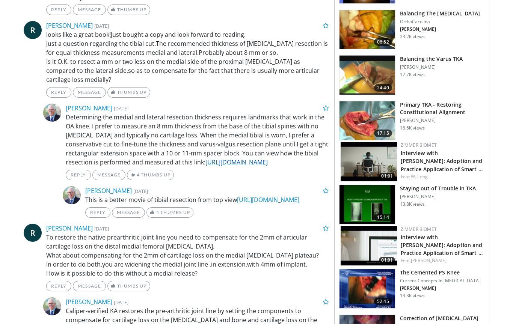 The height and width of the screenshot is (324, 513). I want to click on span: 24:40, so click(383, 88).